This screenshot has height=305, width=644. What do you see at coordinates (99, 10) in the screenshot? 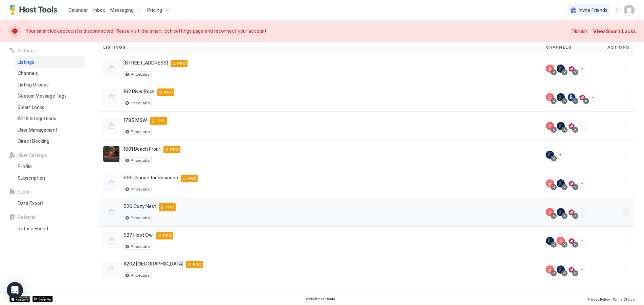
I see `a: Inbox` at bounding box center [99, 10].